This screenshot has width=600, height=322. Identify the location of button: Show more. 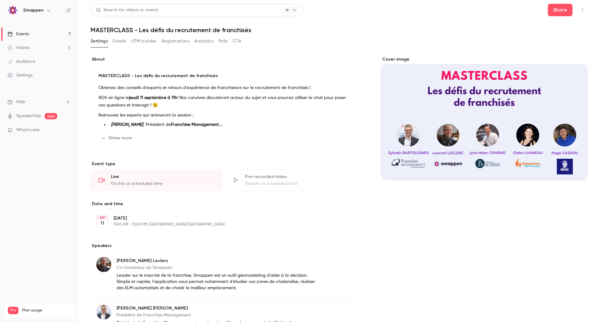
(117, 138).